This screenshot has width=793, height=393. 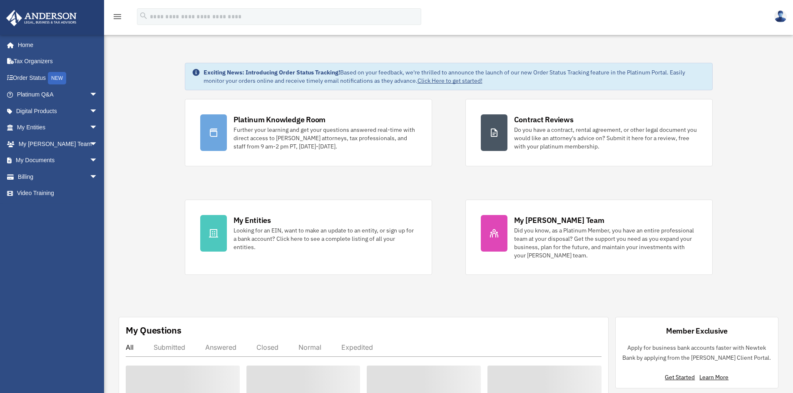 I want to click on div: Contract Reviews, so click(x=544, y=119).